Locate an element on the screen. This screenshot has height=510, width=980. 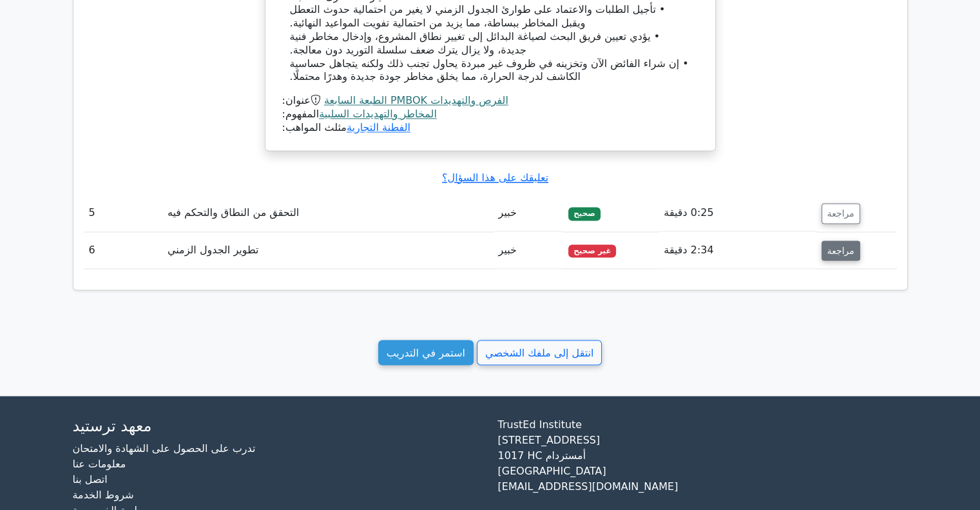
font: 5 is located at coordinates (92, 212).